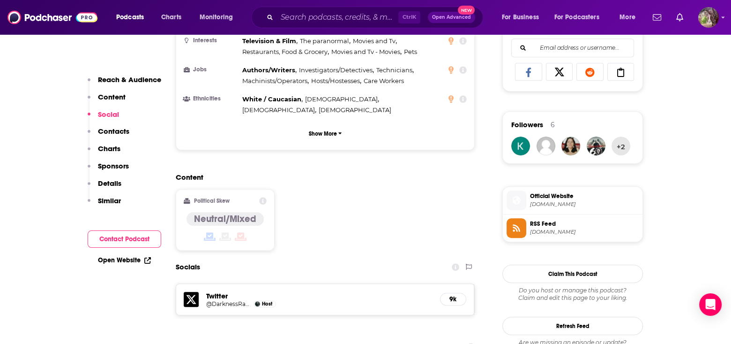 The height and width of the screenshot is (344, 731). Describe the element at coordinates (108, 170) in the screenshot. I see `button: Sponsors` at that location.